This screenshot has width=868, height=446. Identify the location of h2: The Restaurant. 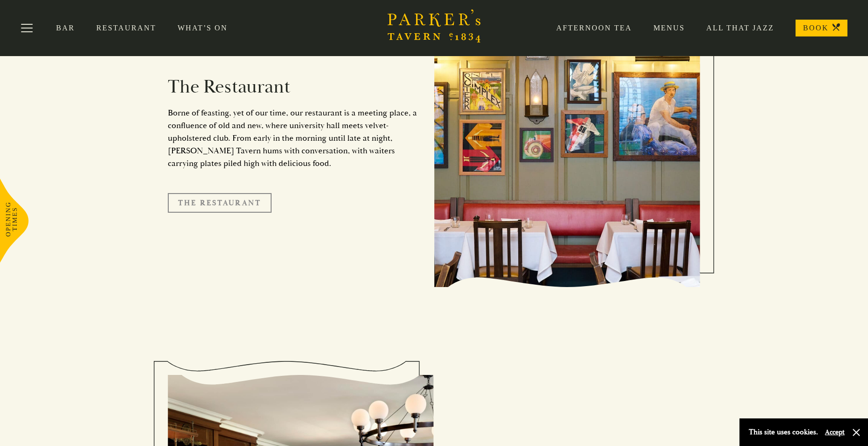
(294, 87).